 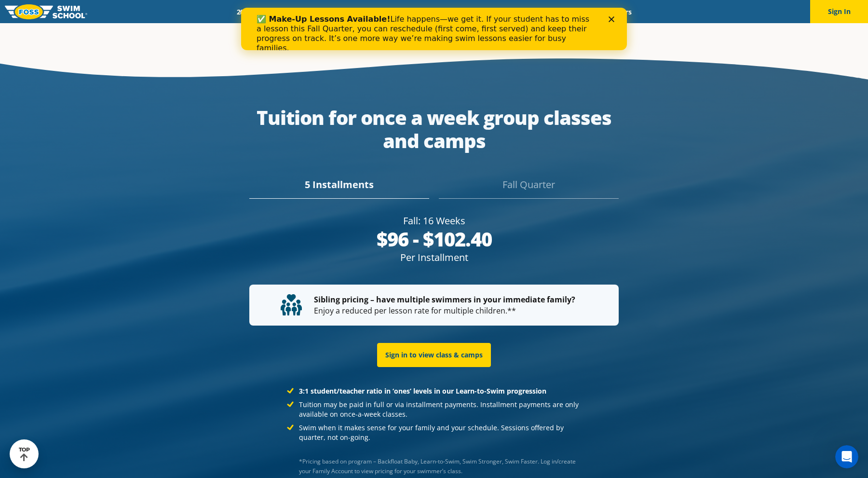 I want to click on a: 2025 Calendar, so click(x=258, y=12).